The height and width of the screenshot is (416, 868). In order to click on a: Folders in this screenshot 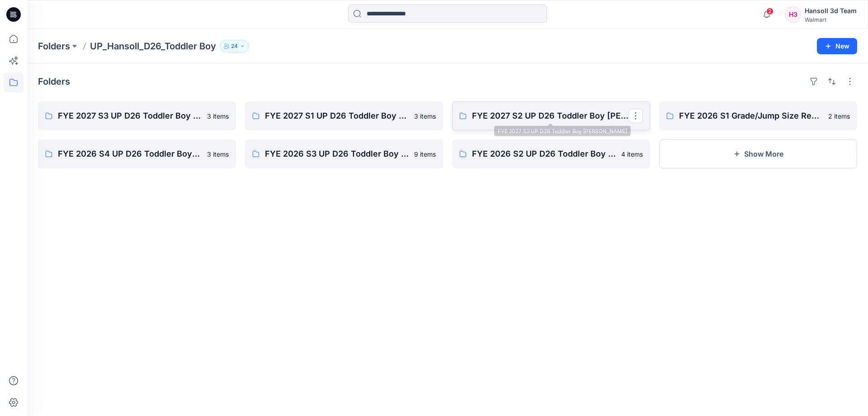, I will do `click(54, 46)`.